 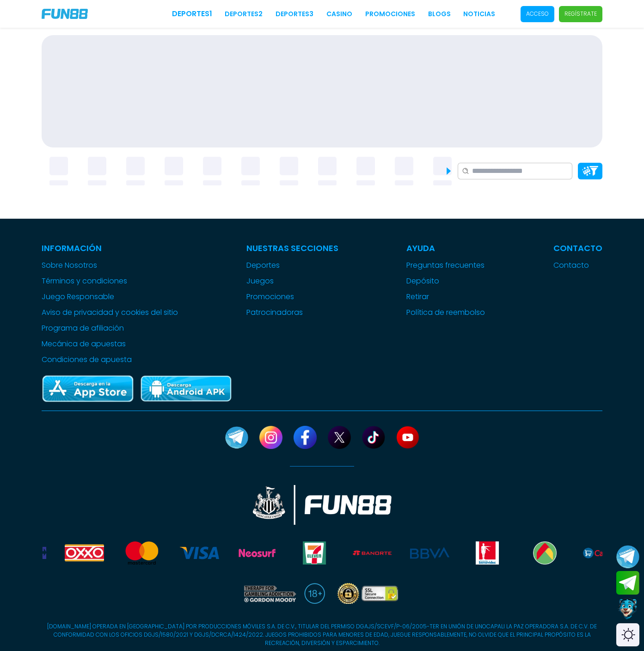 I want to click on a: Contacto, so click(x=577, y=265).